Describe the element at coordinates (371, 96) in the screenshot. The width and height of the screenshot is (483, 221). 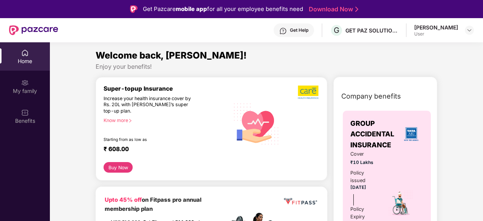
I see `span: Company benefits` at that location.